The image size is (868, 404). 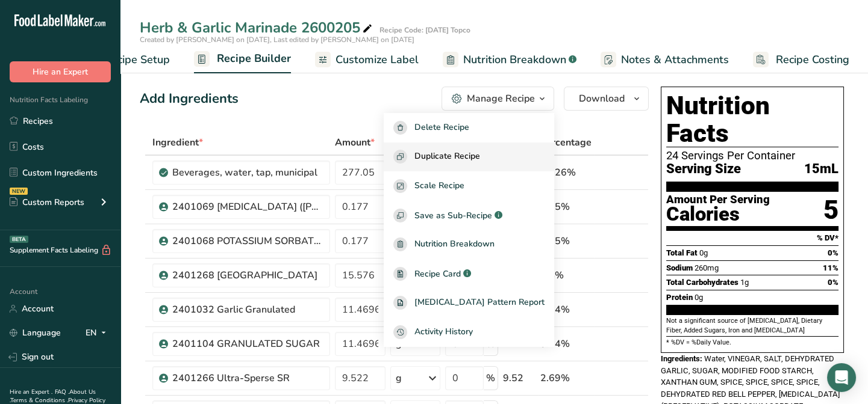 I want to click on span: 1g, so click(x=744, y=283).